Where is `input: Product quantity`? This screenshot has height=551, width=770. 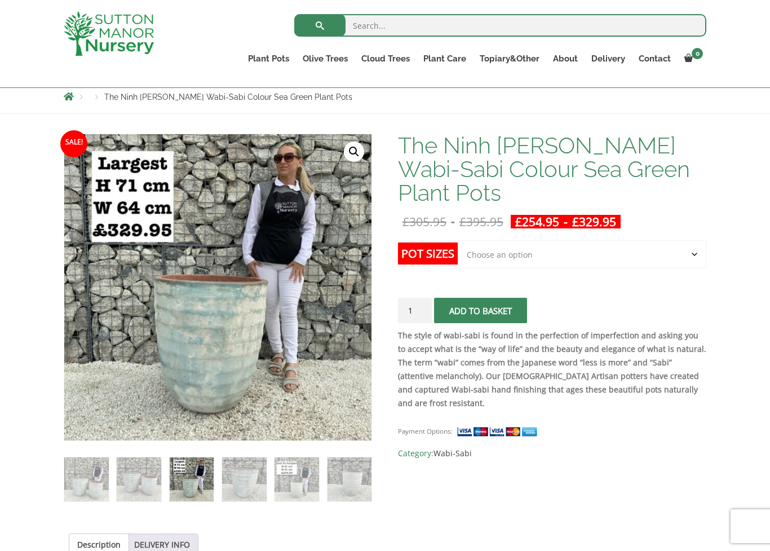
input: Product quantity is located at coordinates (415, 310).